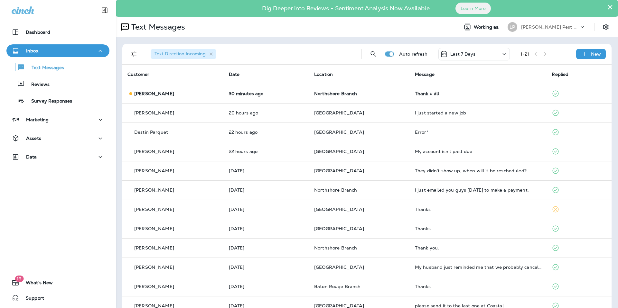  What do you see at coordinates (266, 229) in the screenshot?
I see `p: Oct 2, 2025 11:22 AM` at bounding box center [266, 229].